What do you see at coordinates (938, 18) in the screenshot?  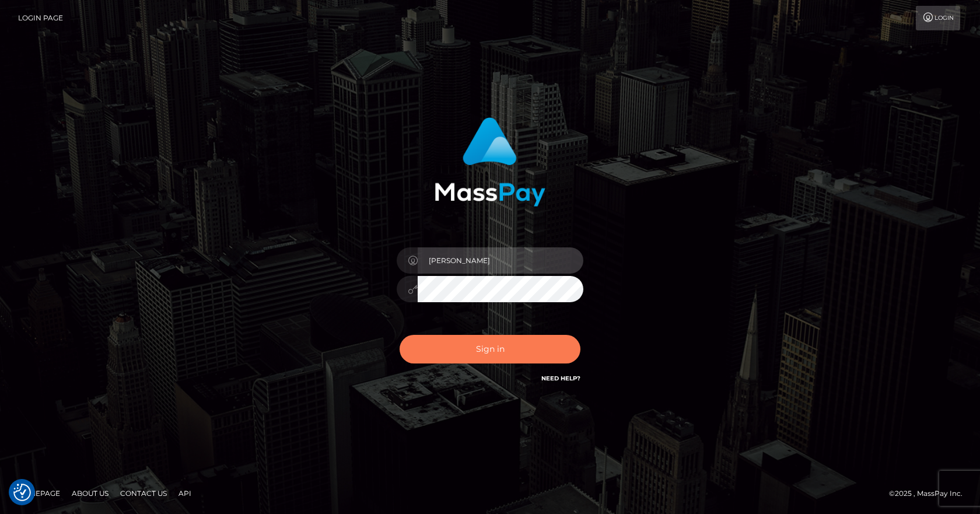 I see `a: Login` at bounding box center [938, 18].